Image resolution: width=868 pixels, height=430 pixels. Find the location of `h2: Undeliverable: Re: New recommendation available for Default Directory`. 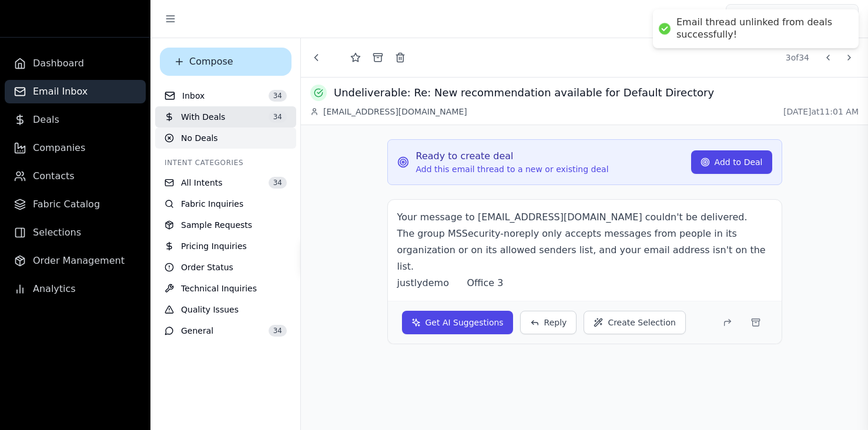

h2: Undeliverable: Re: New recommendation available for Default Directory is located at coordinates (524, 93).